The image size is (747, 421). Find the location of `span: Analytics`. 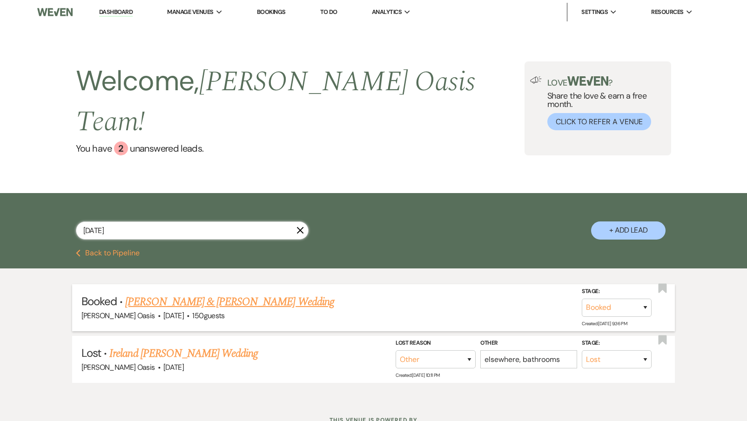

span: Analytics is located at coordinates (387, 12).